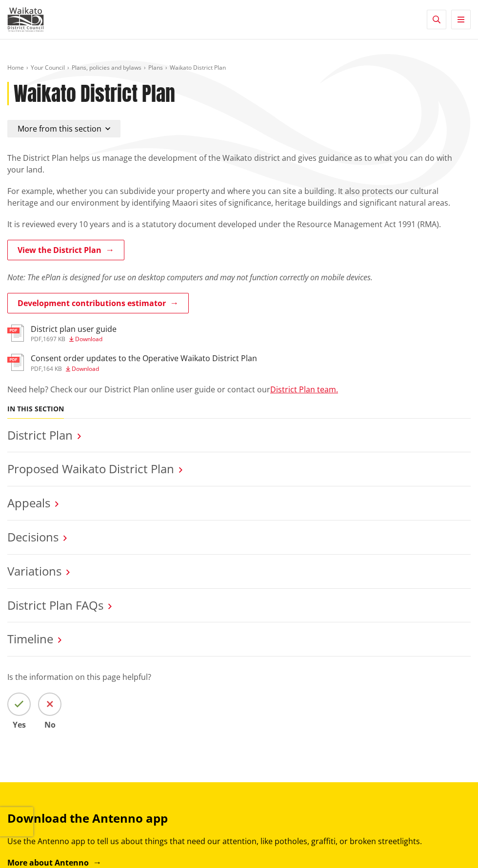 Image resolution: width=478 pixels, height=868 pixels. What do you see at coordinates (62, 333) in the screenshot?
I see `a: District plan user guide pdf,1697 KB Download` at bounding box center [62, 333].